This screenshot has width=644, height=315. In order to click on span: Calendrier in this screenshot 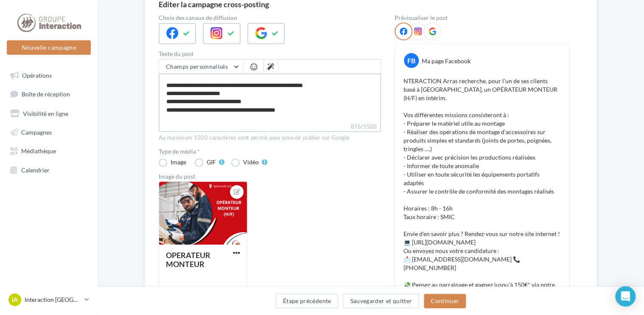, I will do `click(35, 169)`.